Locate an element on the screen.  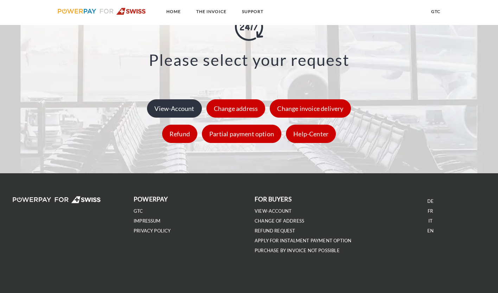
a: Partial payment option is located at coordinates (242, 134).